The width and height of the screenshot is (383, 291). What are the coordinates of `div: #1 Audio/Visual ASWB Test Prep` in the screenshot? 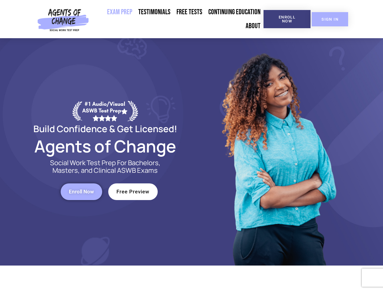 It's located at (105, 111).